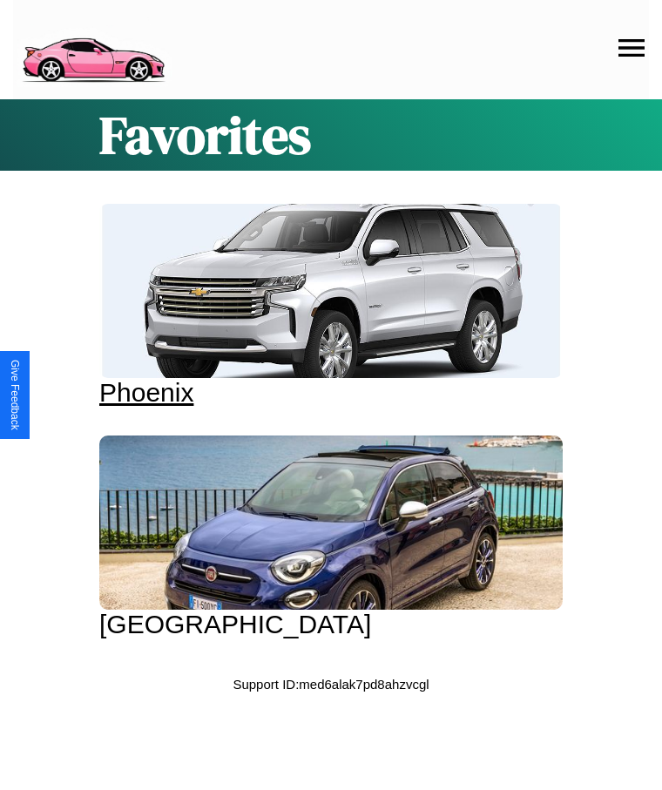 Image resolution: width=662 pixels, height=790 pixels. I want to click on div: Give Feedback, so click(15, 395).